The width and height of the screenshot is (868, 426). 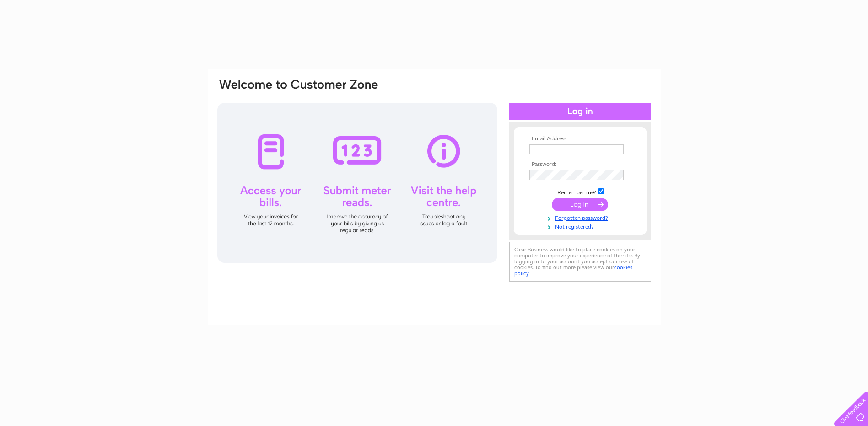 I want to click on input: Submit, so click(x=580, y=205).